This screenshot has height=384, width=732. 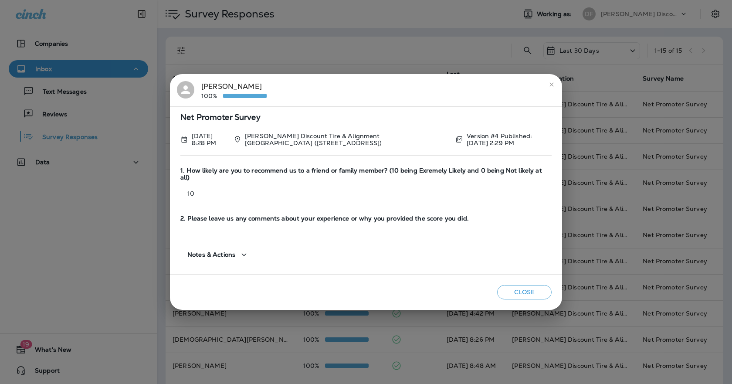 What do you see at coordinates (209, 139) in the screenshot?
I see `p: Sep 5, 2025 8:28 PM` at bounding box center [209, 139].